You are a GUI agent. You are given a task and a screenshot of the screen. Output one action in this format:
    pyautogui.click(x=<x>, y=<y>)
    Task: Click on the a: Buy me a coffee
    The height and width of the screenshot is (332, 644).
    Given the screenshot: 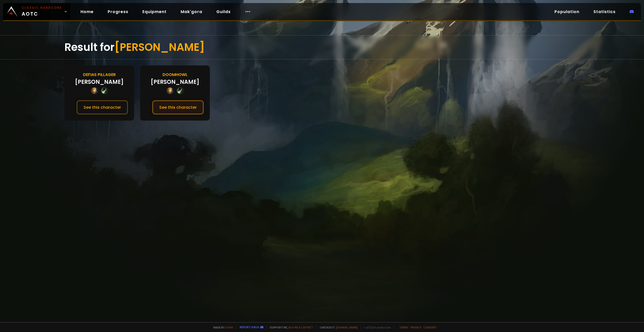 What is the action you would take?
    pyautogui.click(x=301, y=327)
    